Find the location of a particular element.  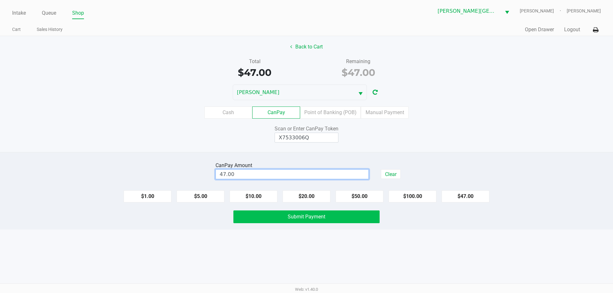

button: $5.00 is located at coordinates (200, 197).